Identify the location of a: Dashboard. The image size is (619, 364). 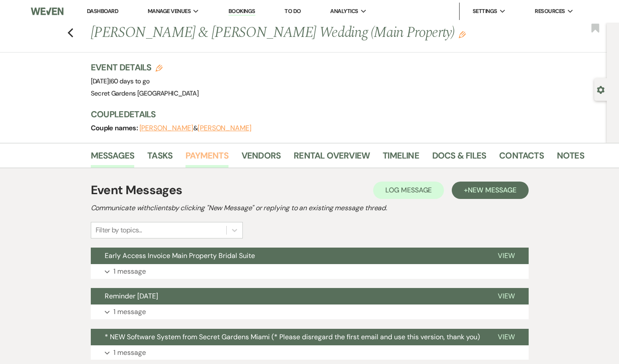
(103, 11).